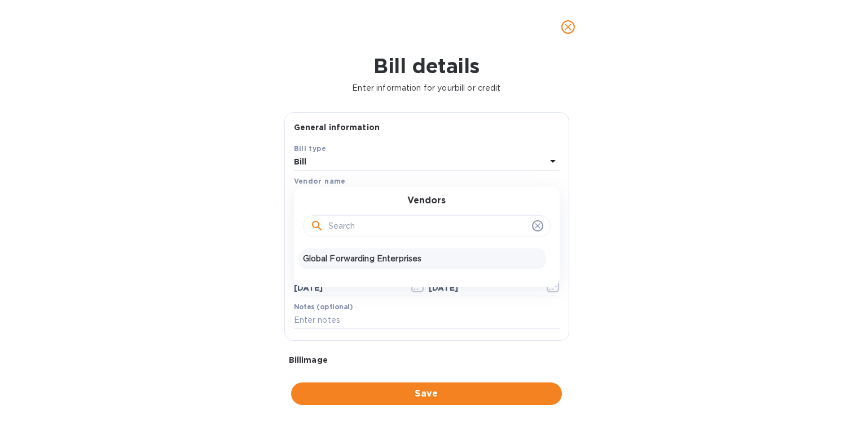  I want to click on b: Bill type, so click(310, 148).